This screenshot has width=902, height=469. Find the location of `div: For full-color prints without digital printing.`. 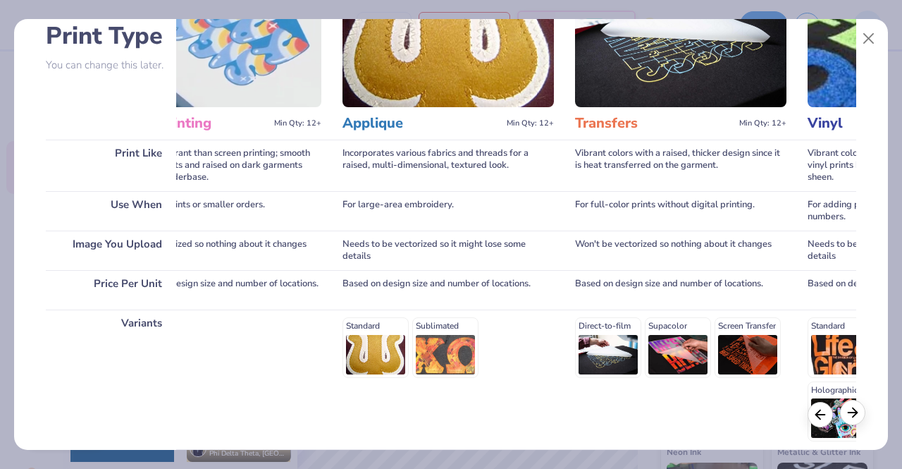

div: For full-color prints without digital printing. is located at coordinates (681, 211).